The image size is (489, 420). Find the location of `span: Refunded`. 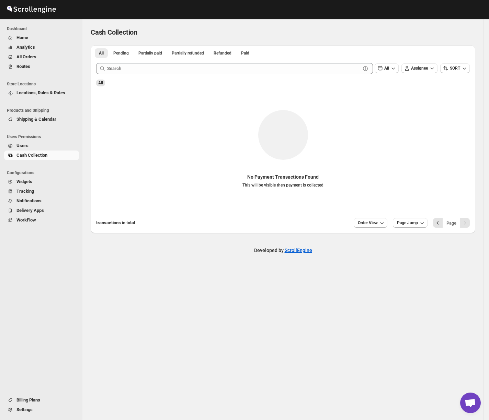

span: Refunded is located at coordinates (222, 53).